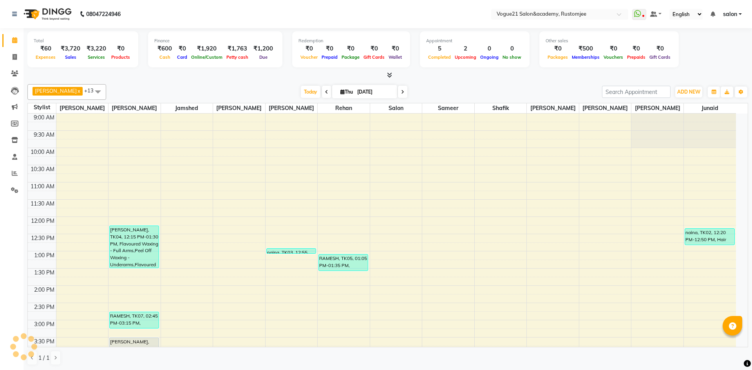 Image resolution: width=752 pixels, height=370 pixels. I want to click on div: 9:00 AM, so click(44, 117).